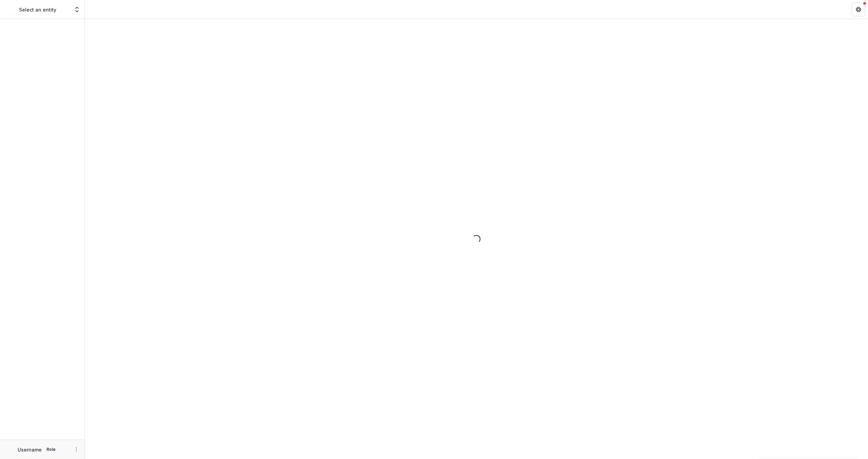 The width and height of the screenshot is (868, 459). Describe the element at coordinates (76, 449) in the screenshot. I see `button: More` at that location.